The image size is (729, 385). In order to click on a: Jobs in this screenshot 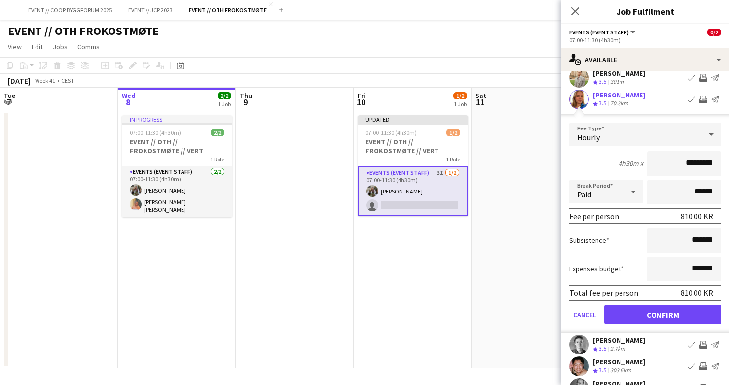, I will do `click(60, 47)`.